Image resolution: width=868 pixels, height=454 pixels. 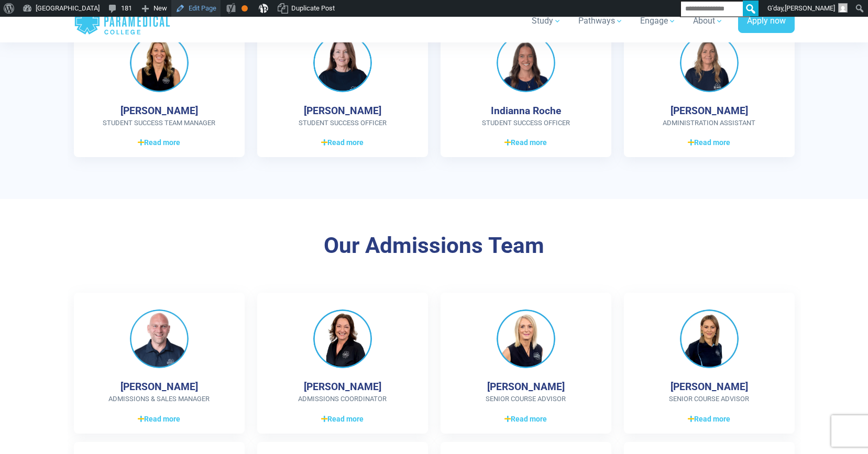 I want to click on a: About, so click(x=708, y=21).